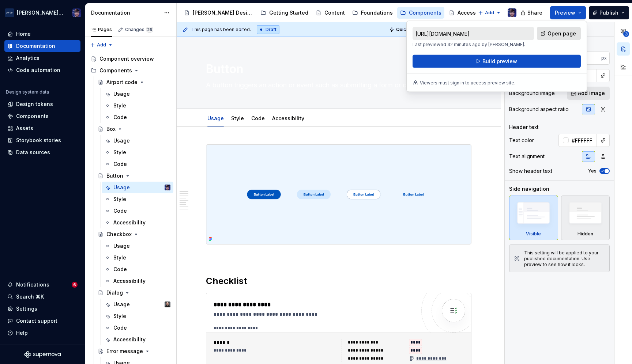 Image resolution: width=632 pixels, height=364 pixels. I want to click on div: Getting Started, so click(289, 13).